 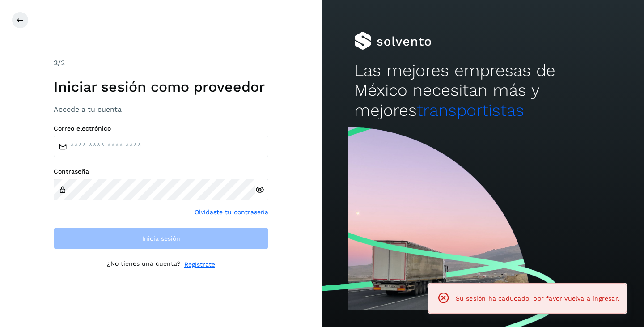 What do you see at coordinates (231, 212) in the screenshot?
I see `a: Olvidaste tu contraseña` at bounding box center [231, 212].